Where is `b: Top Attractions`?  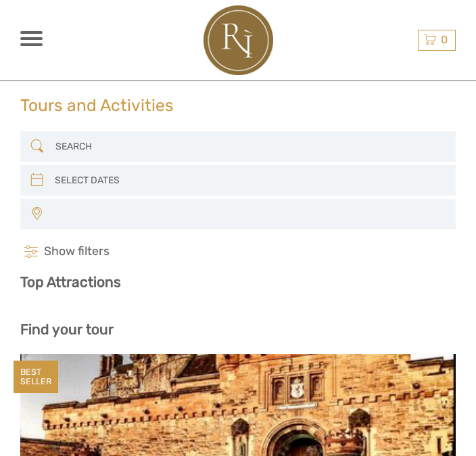
b: Top Attractions is located at coordinates (70, 281).